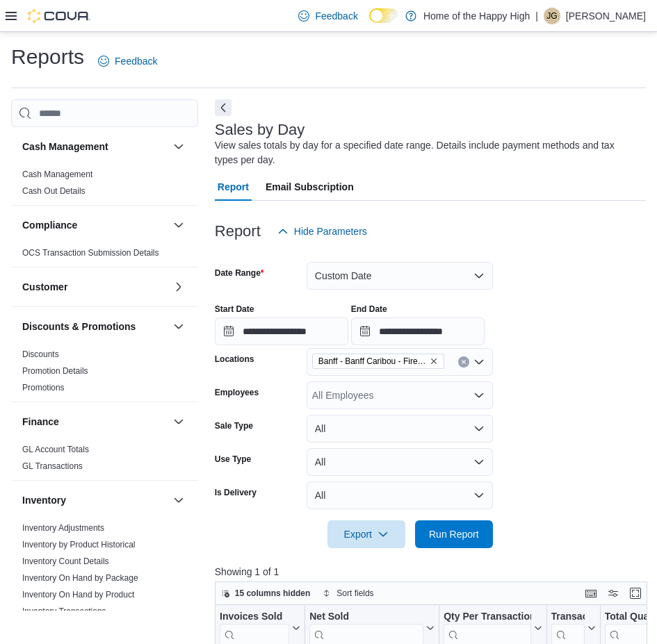  I want to click on button: Hide Parameters, so click(322, 232).